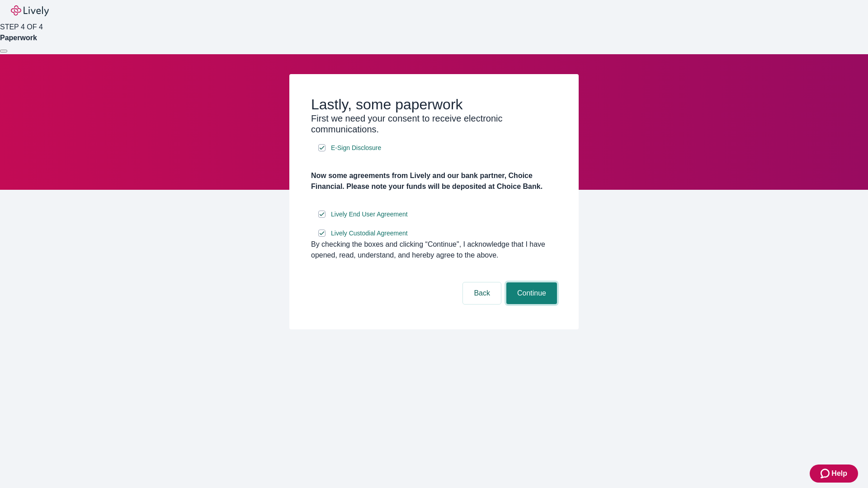 The height and width of the screenshot is (488, 868). I want to click on button: Zendesk support iconHelp, so click(834, 473).